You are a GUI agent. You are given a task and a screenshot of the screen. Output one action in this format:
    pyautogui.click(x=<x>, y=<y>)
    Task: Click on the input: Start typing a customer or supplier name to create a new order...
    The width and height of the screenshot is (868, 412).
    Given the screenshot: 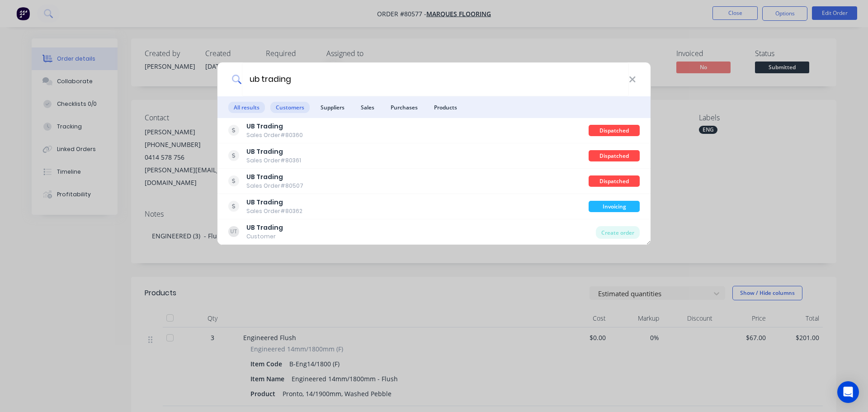 What is the action you would take?
    pyautogui.click(x=435, y=79)
    